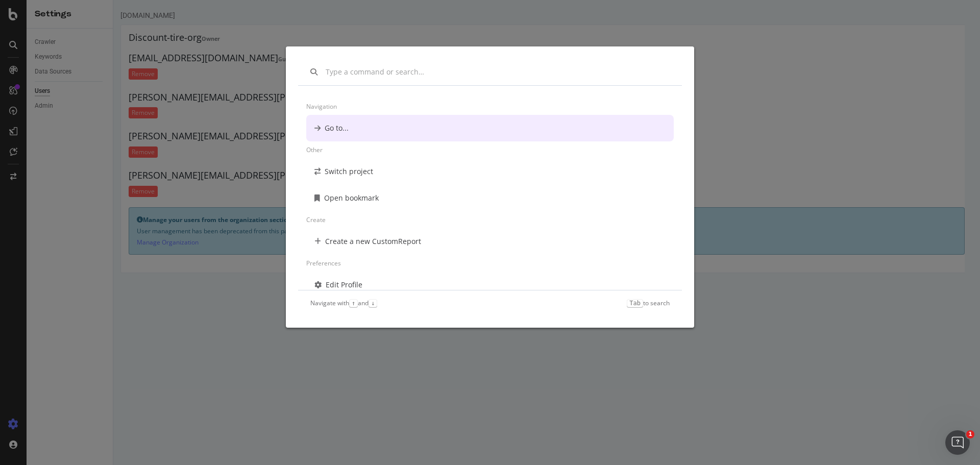  I want to click on div: Create, so click(490, 220).